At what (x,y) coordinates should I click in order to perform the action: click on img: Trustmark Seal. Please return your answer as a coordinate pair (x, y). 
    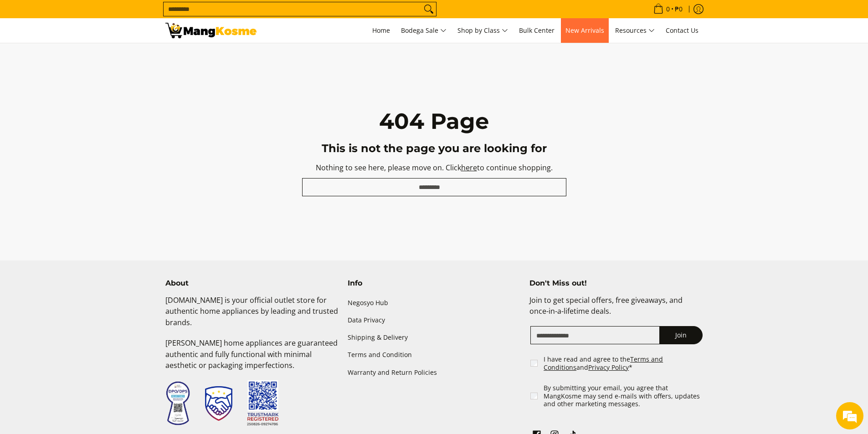
    Looking at the image, I should click on (218, 403).